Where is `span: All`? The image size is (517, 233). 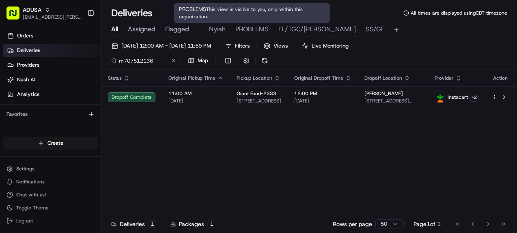
span: All is located at coordinates (114, 29).